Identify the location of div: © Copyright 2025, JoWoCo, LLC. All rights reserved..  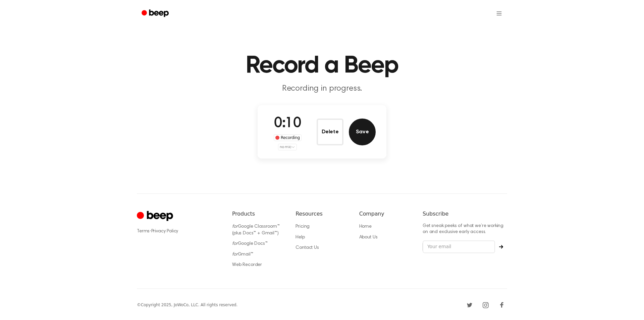
(187, 305).